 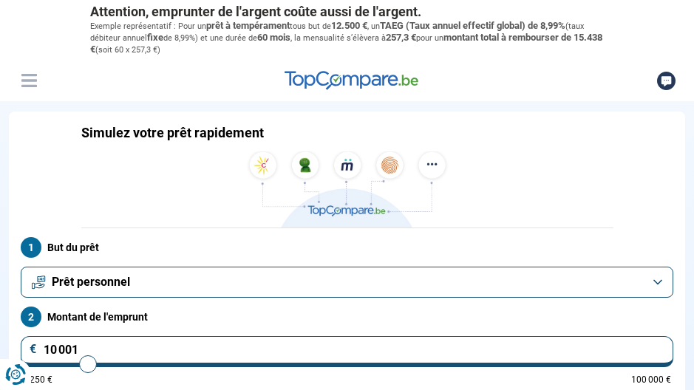 I want to click on img: TopCompare.be, so click(x=347, y=189).